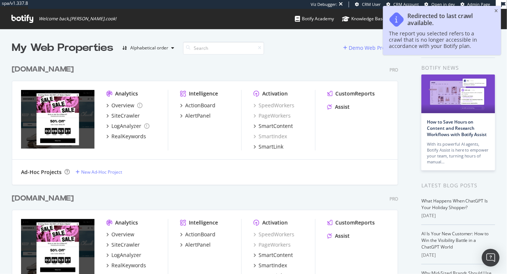  Describe the element at coordinates (368, 4) in the screenshot. I see `a: CRM User` at that location.